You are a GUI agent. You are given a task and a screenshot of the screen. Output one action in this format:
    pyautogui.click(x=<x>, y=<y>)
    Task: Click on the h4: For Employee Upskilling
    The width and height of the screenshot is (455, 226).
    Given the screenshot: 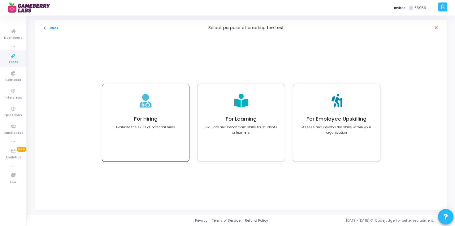 What is the action you would take?
    pyautogui.click(x=337, y=119)
    